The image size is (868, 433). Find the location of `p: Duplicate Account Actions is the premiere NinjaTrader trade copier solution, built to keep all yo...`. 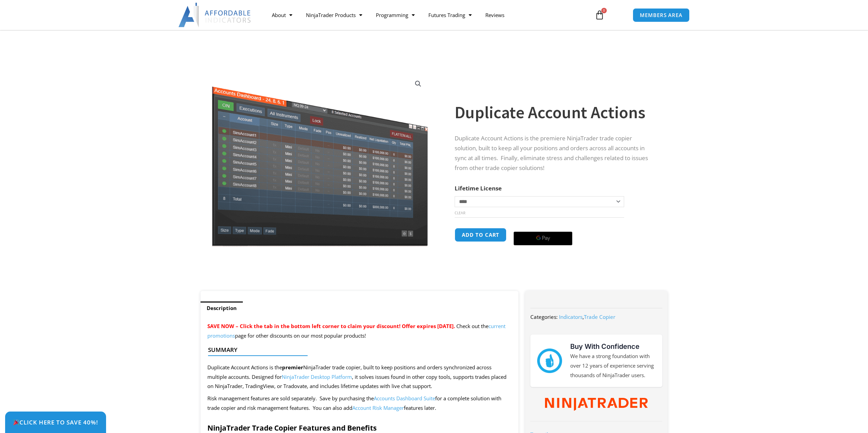

p: Duplicate Account Actions is the premiere NinjaTrader trade copier solution, built to keep all yo... is located at coordinates (554, 153).